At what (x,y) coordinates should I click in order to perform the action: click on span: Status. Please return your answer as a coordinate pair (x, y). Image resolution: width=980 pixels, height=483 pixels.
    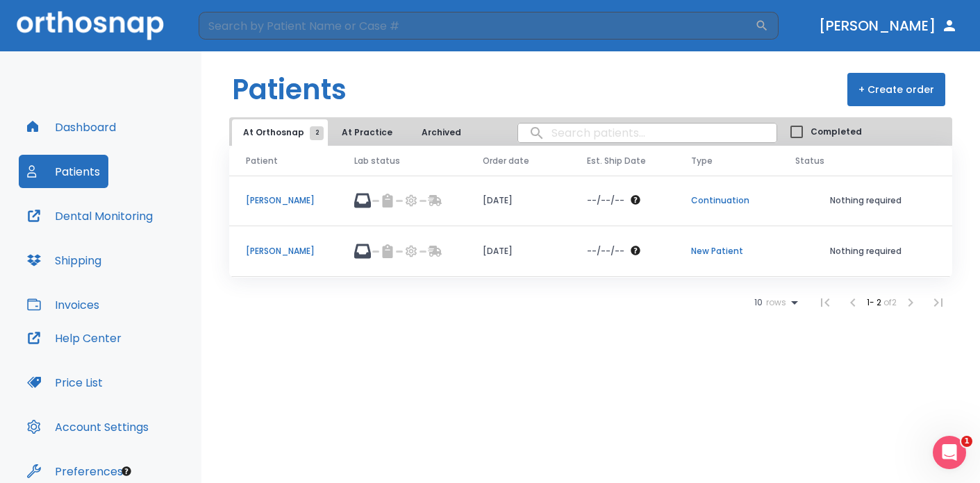
    Looking at the image, I should click on (810, 161).